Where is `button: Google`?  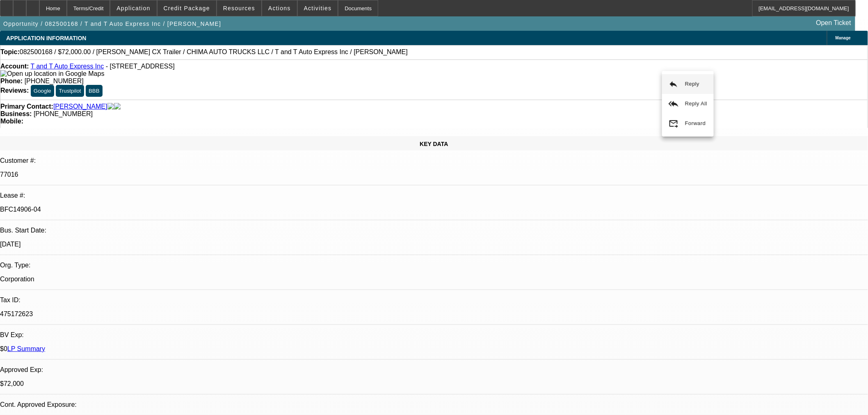 button: Google is located at coordinates (42, 90).